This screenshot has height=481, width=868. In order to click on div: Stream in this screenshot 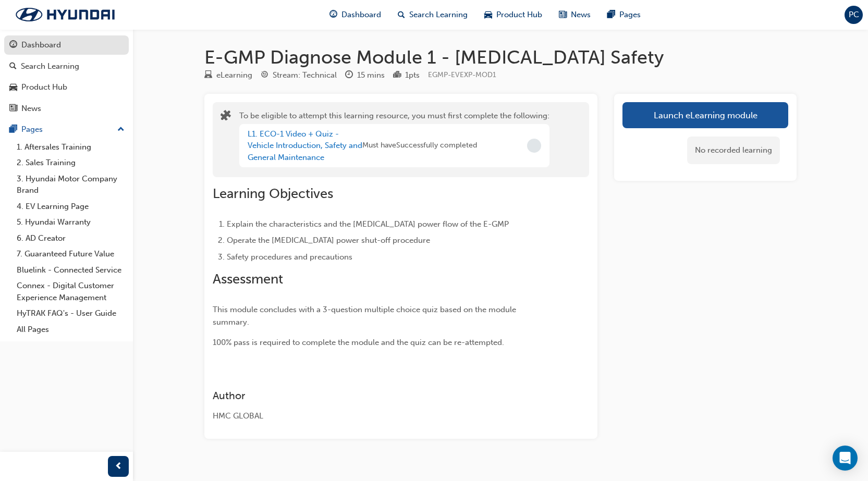, I will do `click(299, 75)`.